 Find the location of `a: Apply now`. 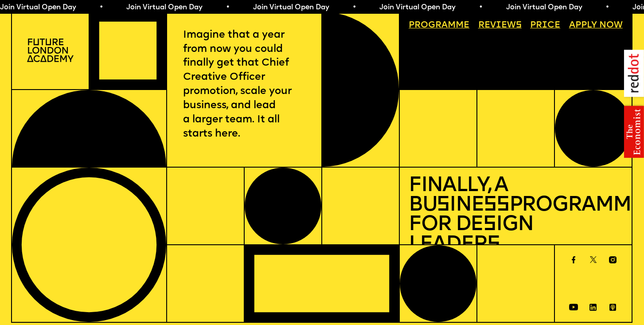

a: Apply now is located at coordinates (596, 25).